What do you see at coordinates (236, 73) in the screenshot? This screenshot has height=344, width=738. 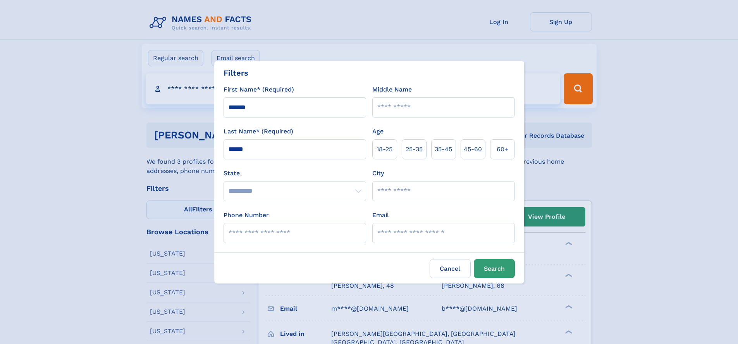 I see `div: Filters` at bounding box center [236, 73].